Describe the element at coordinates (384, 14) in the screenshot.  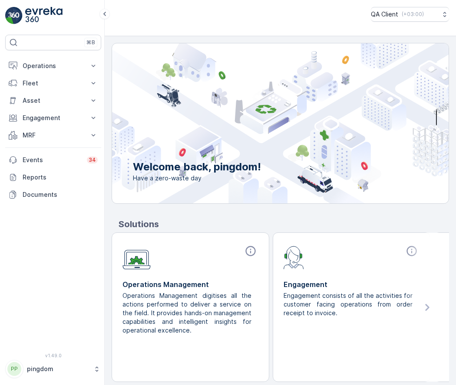
I see `p: QA Client` at that location.